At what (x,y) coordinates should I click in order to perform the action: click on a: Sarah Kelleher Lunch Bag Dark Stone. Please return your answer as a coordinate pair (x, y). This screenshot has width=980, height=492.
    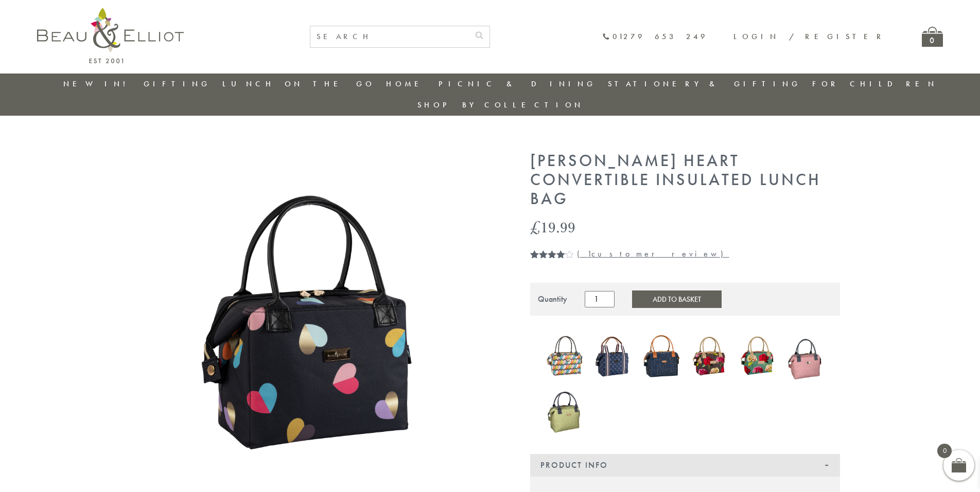
    Looking at the image, I should click on (710, 357).